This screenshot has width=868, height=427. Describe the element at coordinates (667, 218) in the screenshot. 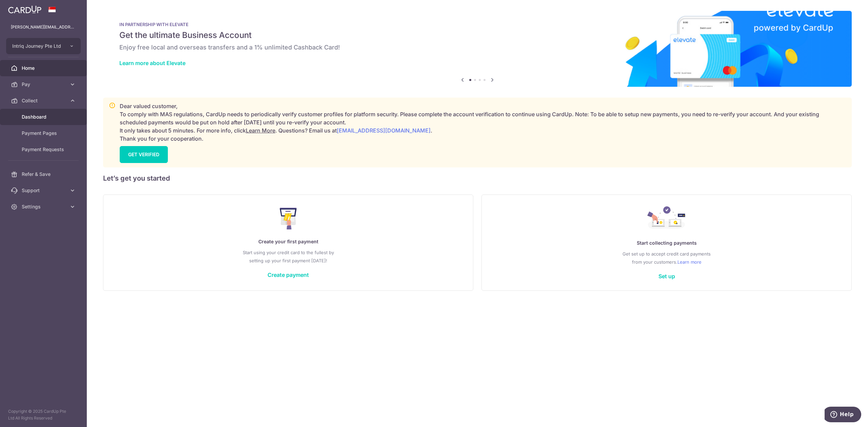

I see `img: Collect Payment` at that location.